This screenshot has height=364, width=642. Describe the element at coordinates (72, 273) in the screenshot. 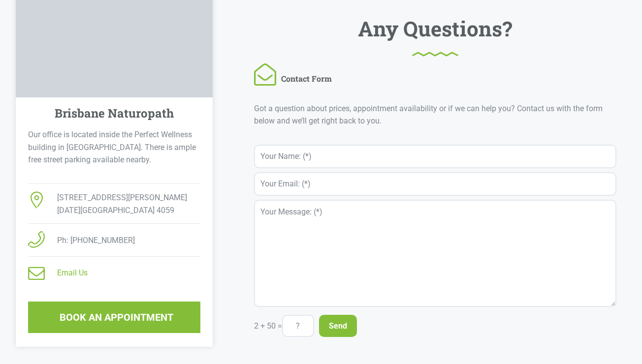

I see `a: Email Us` at that location.